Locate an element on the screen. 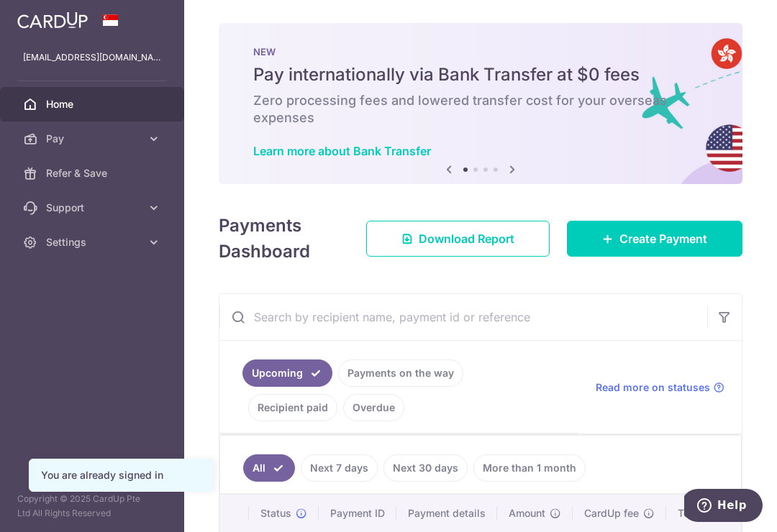 The width and height of the screenshot is (777, 532). a: Upcoming is located at coordinates (287, 373).